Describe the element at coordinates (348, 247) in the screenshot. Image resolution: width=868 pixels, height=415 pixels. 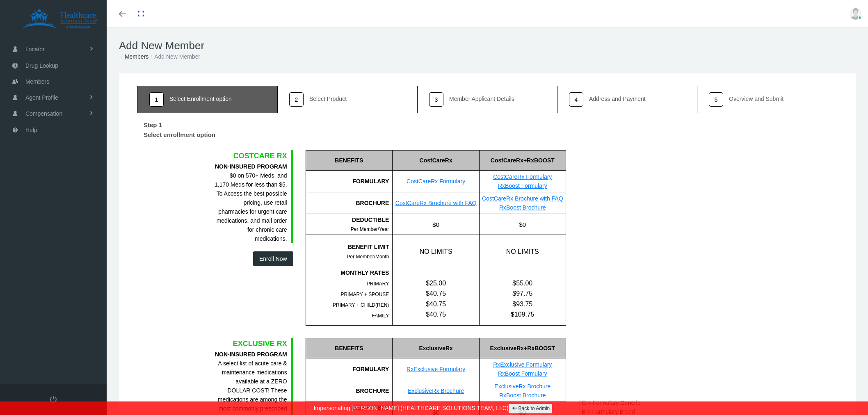
I see `div: BENEFIT LIMIT` at that location.